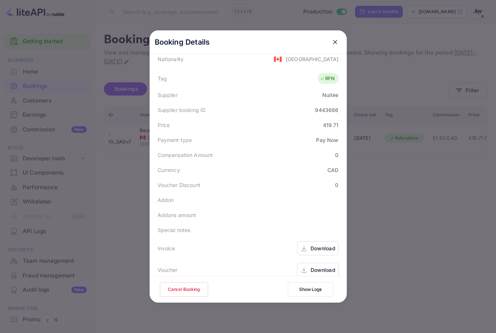 The width and height of the screenshot is (496, 333). I want to click on button: close, so click(335, 42).